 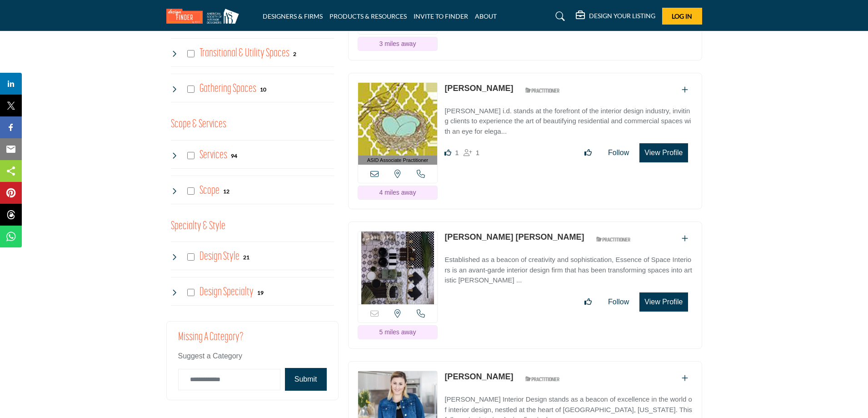 I want to click on p: Leigh Ann Bonham, so click(x=514, y=237).